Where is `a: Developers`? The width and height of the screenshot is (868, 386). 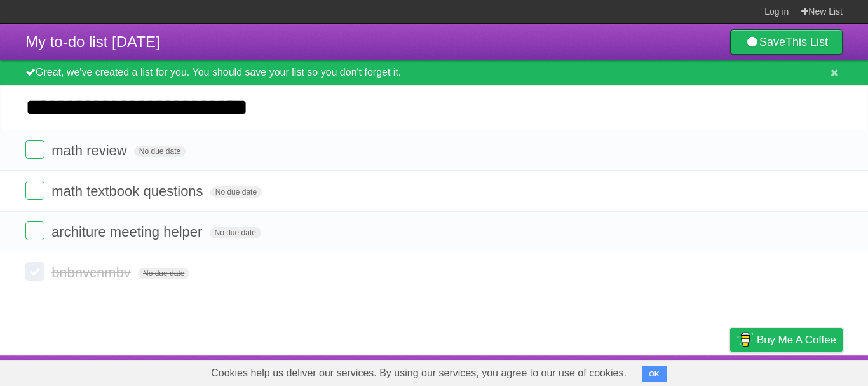 a: Developers is located at coordinates (629, 371).